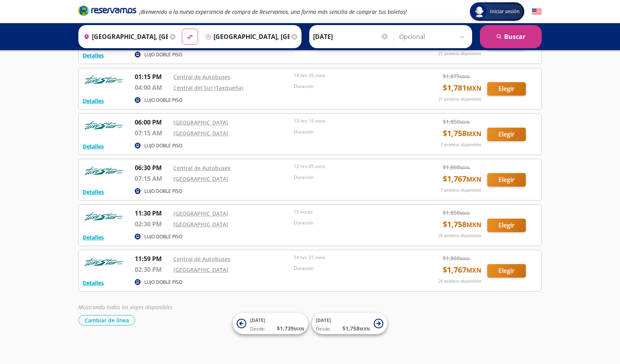 The height and width of the screenshot is (364, 620). What do you see at coordinates (107, 10) in the screenshot?
I see `i: Brand Logo` at bounding box center [107, 10].